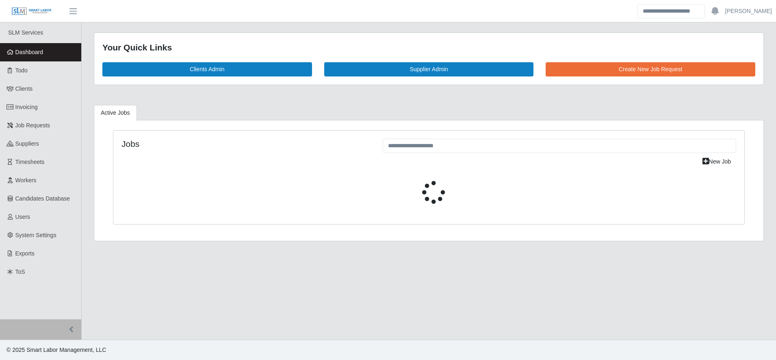 The width and height of the screenshot is (776, 360). I want to click on img: SLM Logo, so click(32, 11).